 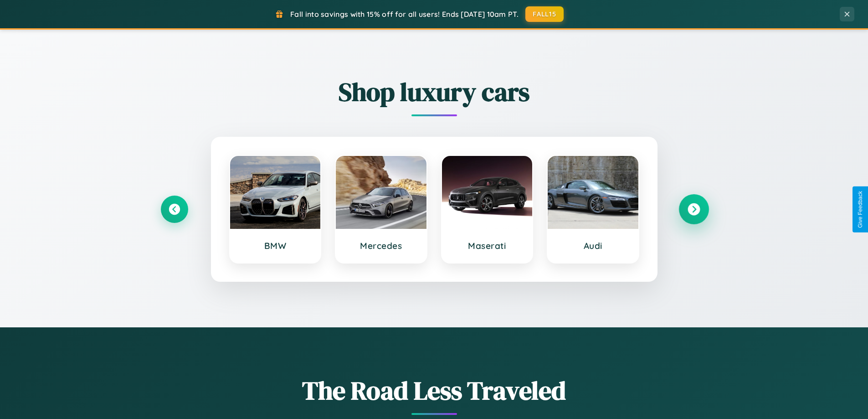 I want to click on h3: BMW, so click(x=275, y=246).